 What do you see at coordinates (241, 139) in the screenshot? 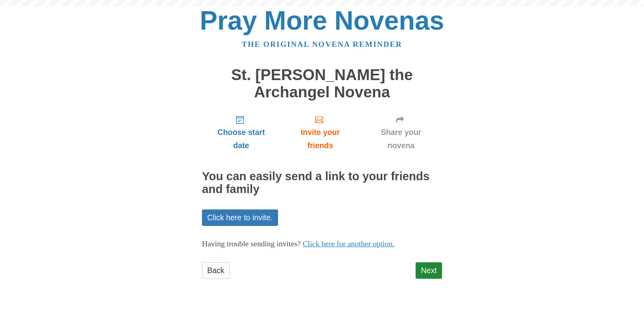
I see `span: Choose start date` at bounding box center [241, 139].